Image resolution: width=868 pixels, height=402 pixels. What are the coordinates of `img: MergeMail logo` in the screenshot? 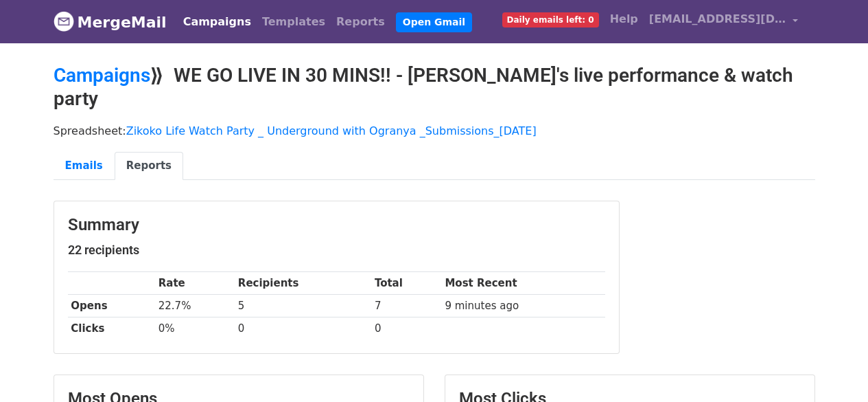 It's located at (64, 21).